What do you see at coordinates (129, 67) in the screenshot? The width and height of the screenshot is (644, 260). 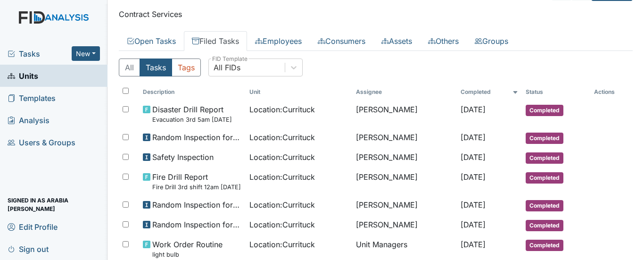 I see `button: All` at bounding box center [129, 67].